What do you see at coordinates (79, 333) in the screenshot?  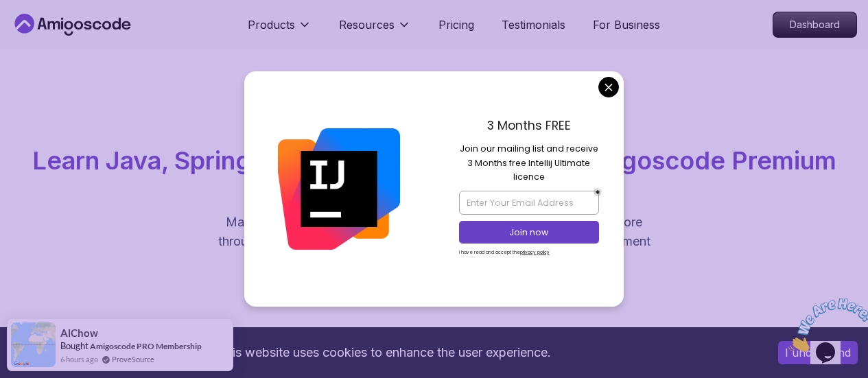 I see `span: AlChow` at bounding box center [79, 333].